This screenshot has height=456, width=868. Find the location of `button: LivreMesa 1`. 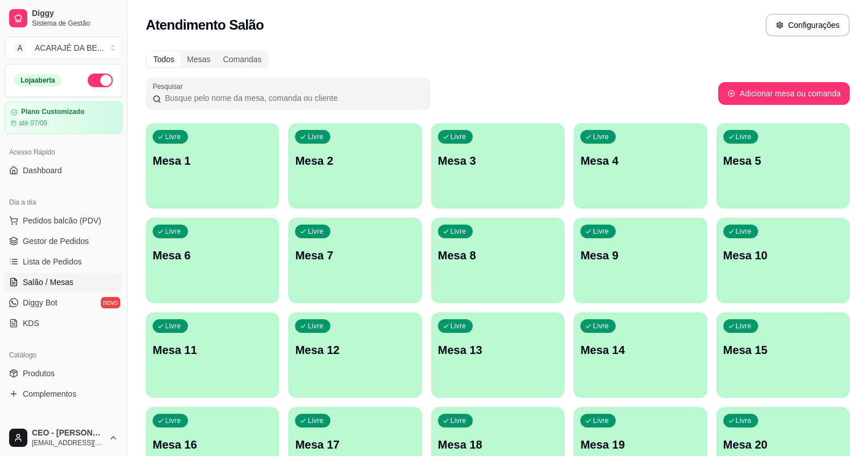

button: LivreMesa 1 is located at coordinates (212, 166).